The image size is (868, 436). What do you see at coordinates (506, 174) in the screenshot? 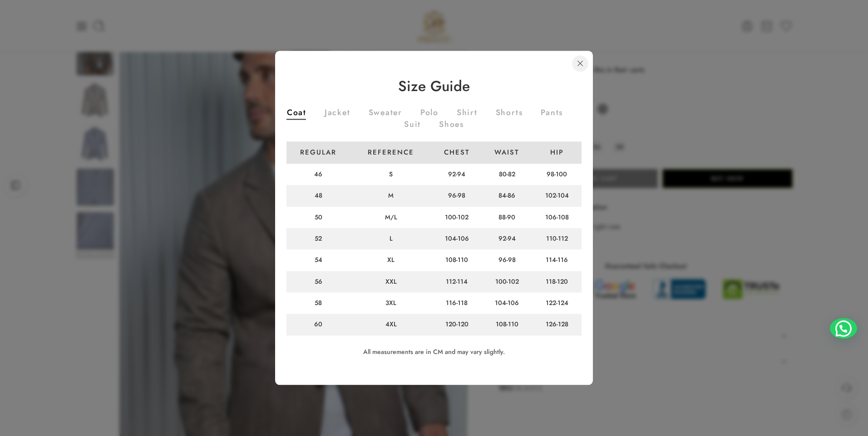
I see `td: 80-82` at bounding box center [506, 174].